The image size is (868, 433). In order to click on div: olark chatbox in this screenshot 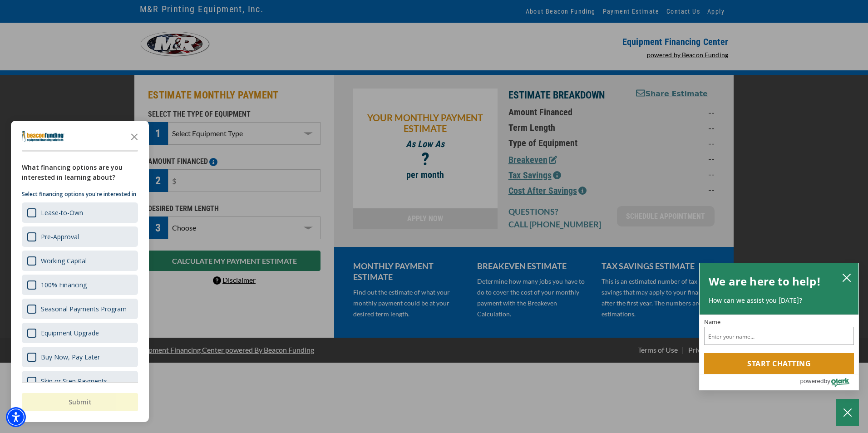, I will do `click(779, 327)`.